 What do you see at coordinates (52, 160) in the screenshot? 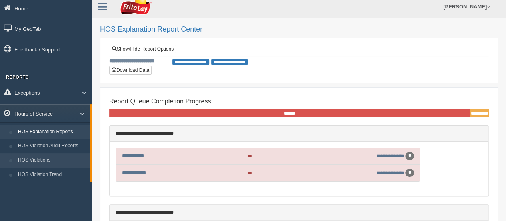
I see `a: HOS Violations` at bounding box center [52, 160].